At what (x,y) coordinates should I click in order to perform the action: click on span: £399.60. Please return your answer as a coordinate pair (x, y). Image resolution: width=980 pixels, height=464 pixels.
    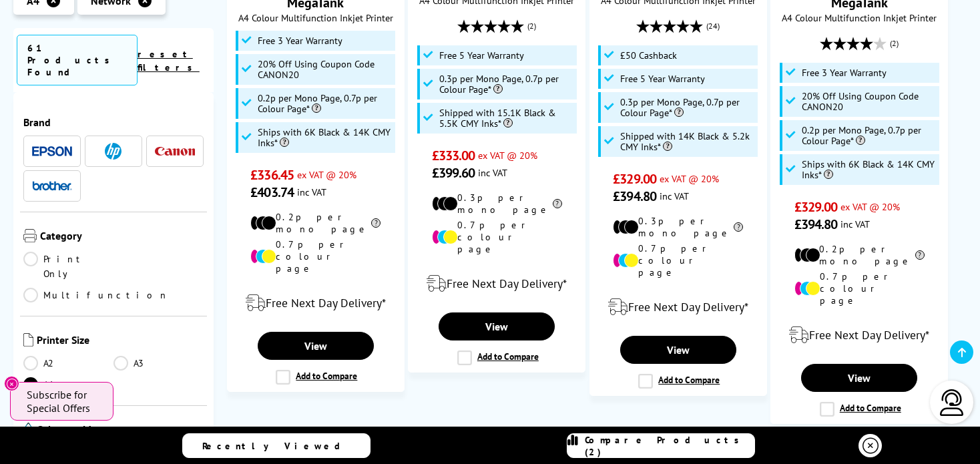
    Looking at the image, I should click on (453, 173).